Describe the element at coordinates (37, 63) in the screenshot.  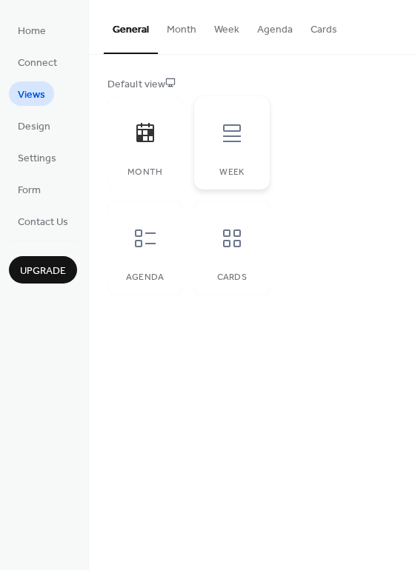
I see `span: Connect` at that location.